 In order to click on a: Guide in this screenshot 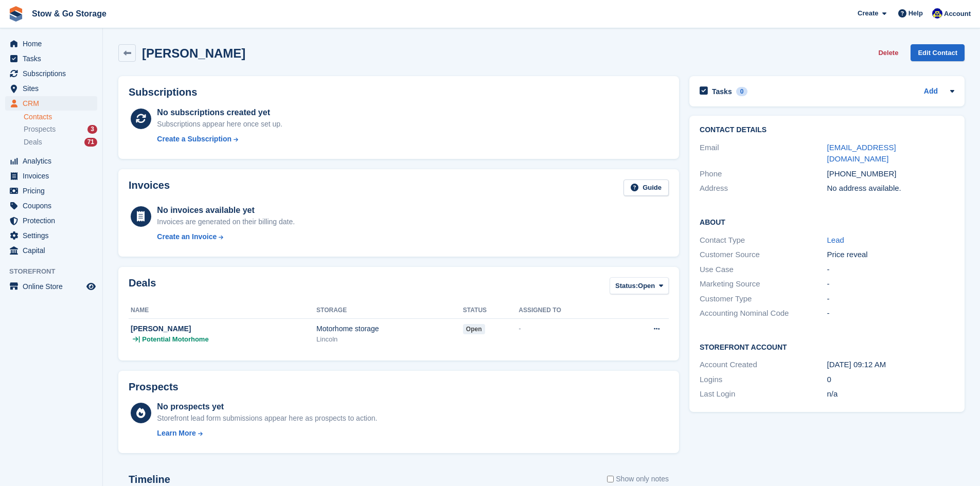, I will do `click(647, 188)`.